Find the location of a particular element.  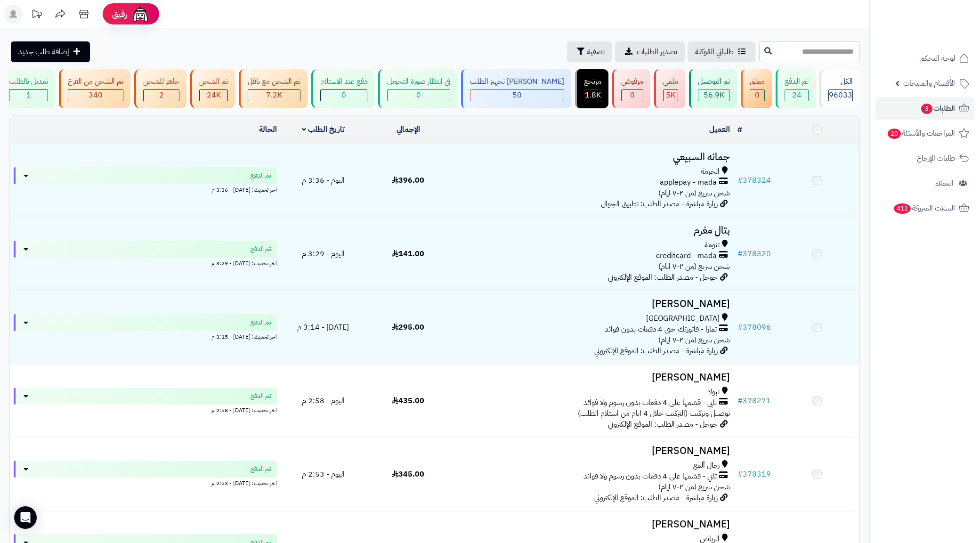

span: 5K is located at coordinates (671, 95).